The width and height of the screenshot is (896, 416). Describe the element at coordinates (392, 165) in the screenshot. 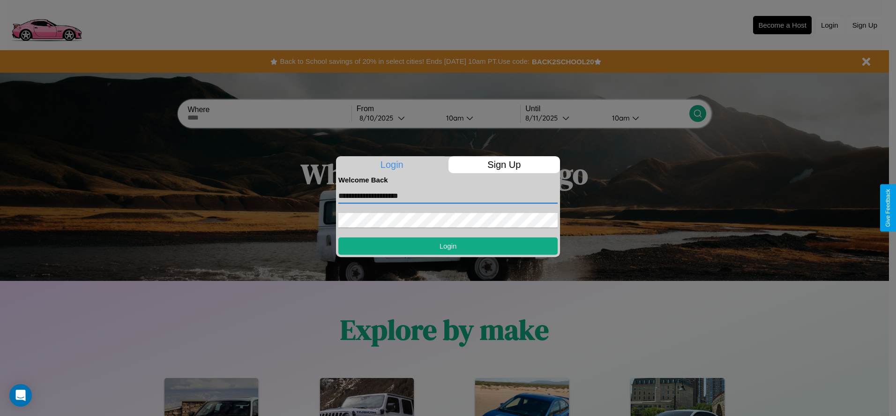

I see `p: Login` at that location.